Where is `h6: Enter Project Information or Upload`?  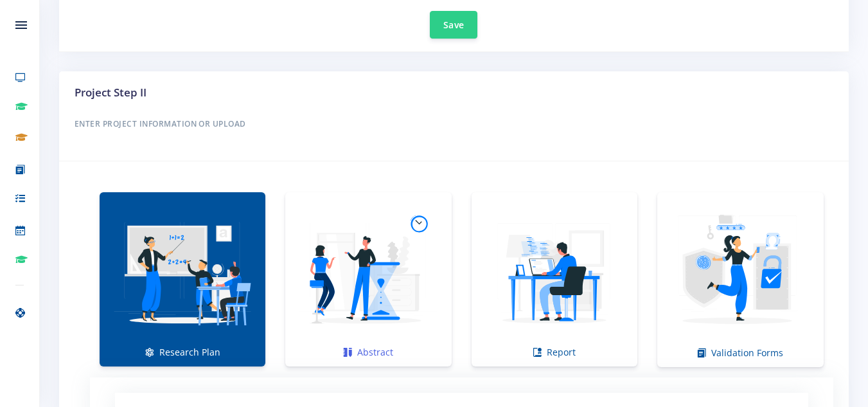
h6: Enter Project Information or Upload is located at coordinates (453, 124).